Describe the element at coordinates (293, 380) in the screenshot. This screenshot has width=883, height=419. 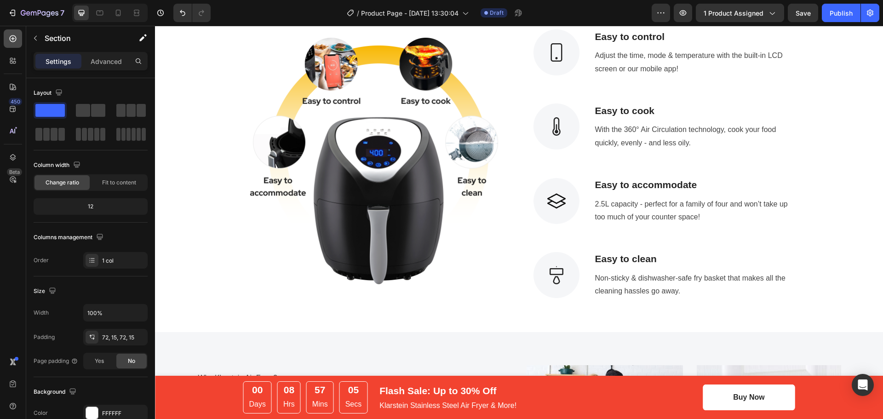
I see `p: Klarstein Stainless Steel Air Fryer & More!` at that location.